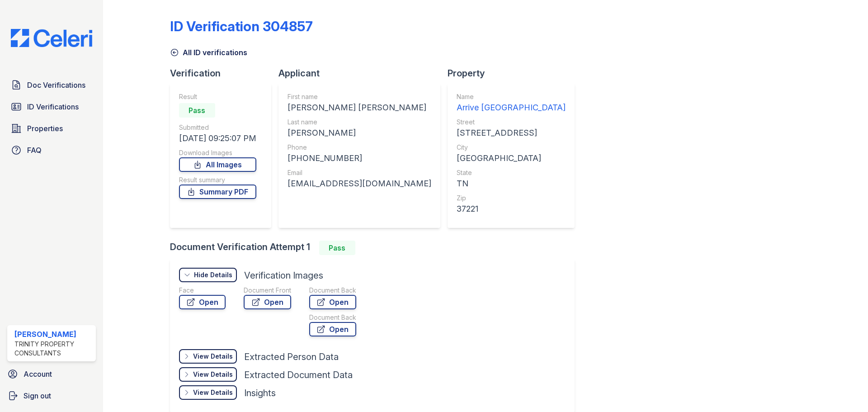 This screenshot has width=868, height=412. I want to click on div: Email, so click(359, 173).